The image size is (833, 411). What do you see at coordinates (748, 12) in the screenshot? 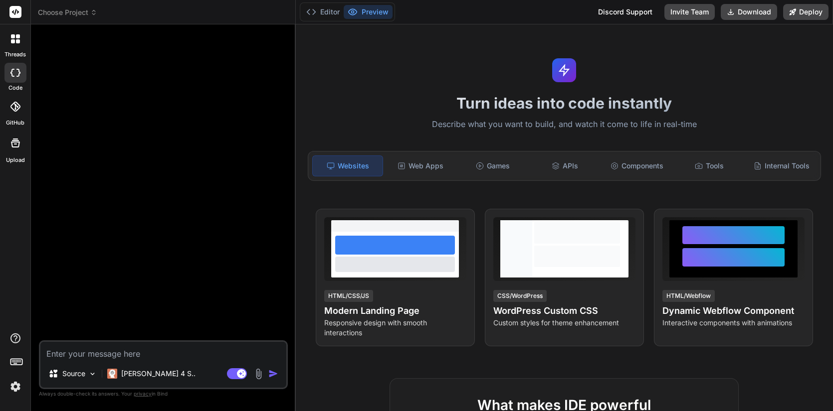
I see `button: Download` at bounding box center [748, 12].